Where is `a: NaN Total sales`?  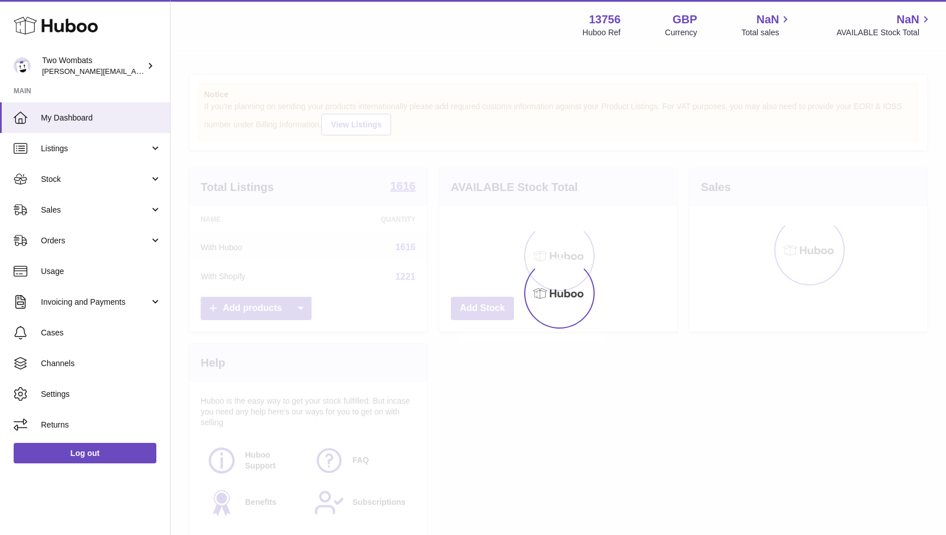
a: NaN Total sales is located at coordinates (766, 25).